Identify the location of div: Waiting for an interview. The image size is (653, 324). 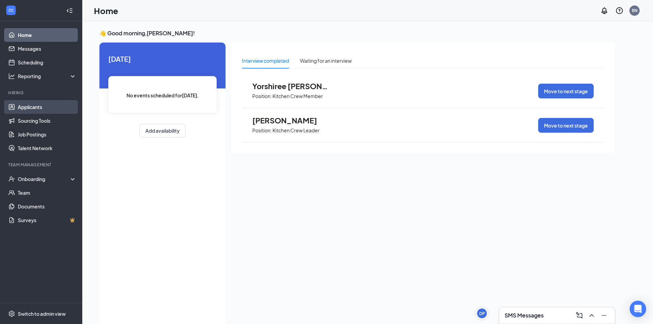
(326, 61).